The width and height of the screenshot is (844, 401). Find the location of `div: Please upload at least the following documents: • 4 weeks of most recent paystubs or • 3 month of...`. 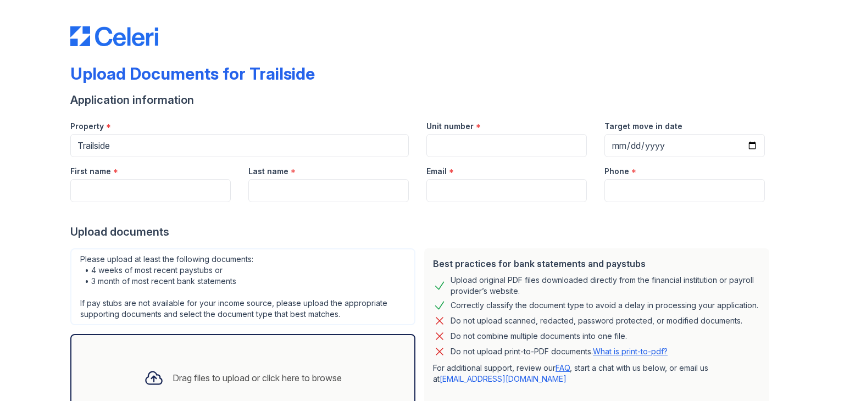

div: Please upload at least the following documents: • 4 weeks of most recent paystubs or • 3 month of... is located at coordinates (243, 287).